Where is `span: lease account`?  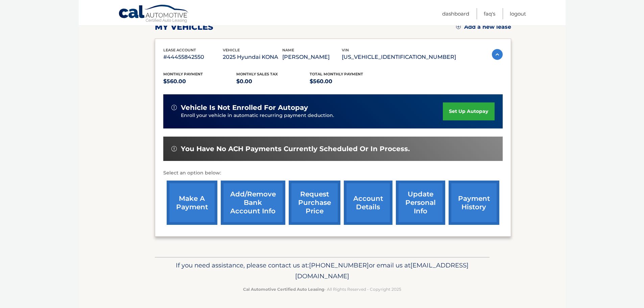 span: lease account is located at coordinates (179, 50).